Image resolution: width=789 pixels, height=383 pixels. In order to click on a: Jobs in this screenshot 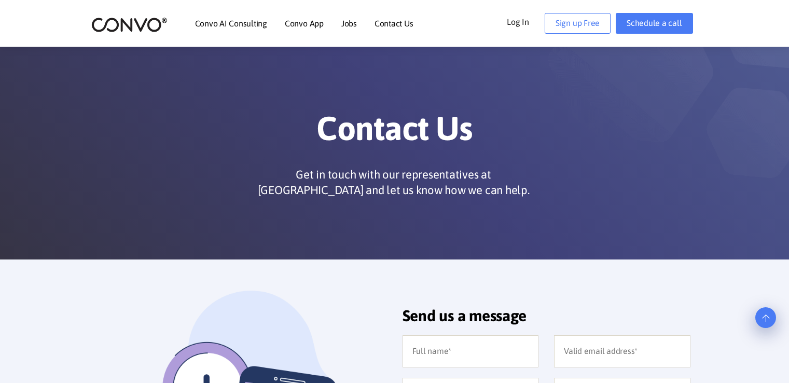, I will do `click(349, 23)`.